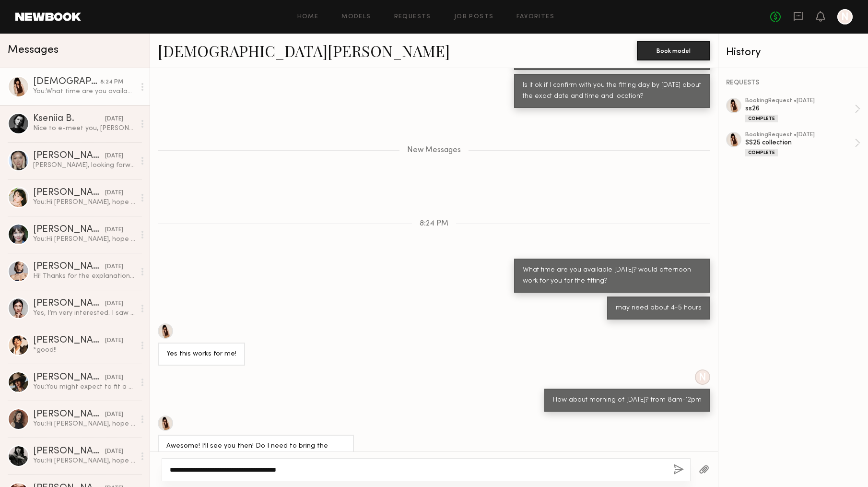 The height and width of the screenshot is (487, 868). Describe the element at coordinates (412, 17) in the screenshot. I see `a: Requests` at that location.